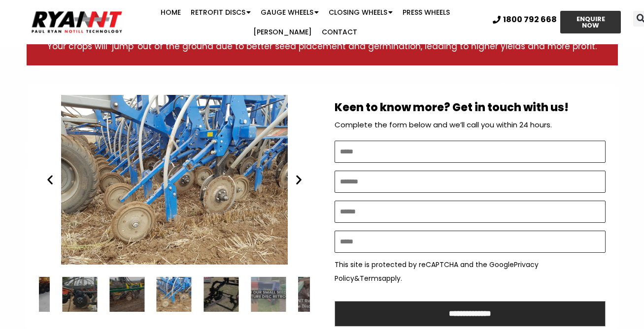 The width and height of the screenshot is (644, 329). Describe the element at coordinates (340, 32) in the screenshot. I see `a: Contact` at that location.